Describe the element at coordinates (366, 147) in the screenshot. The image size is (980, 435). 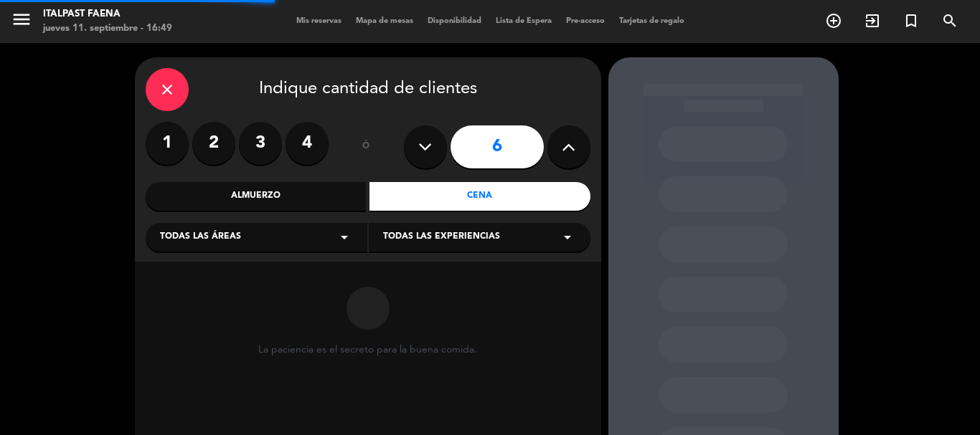
I see `div: ó` at that location.